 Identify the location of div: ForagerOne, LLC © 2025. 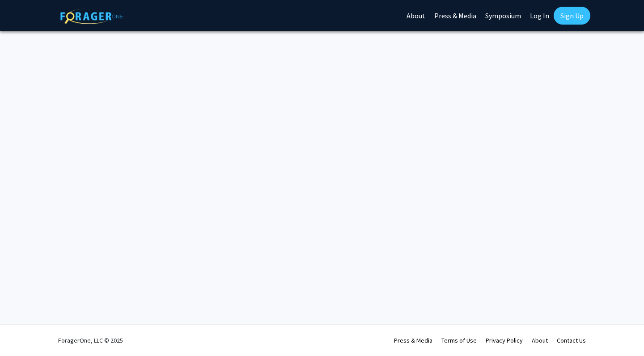
(90, 341).